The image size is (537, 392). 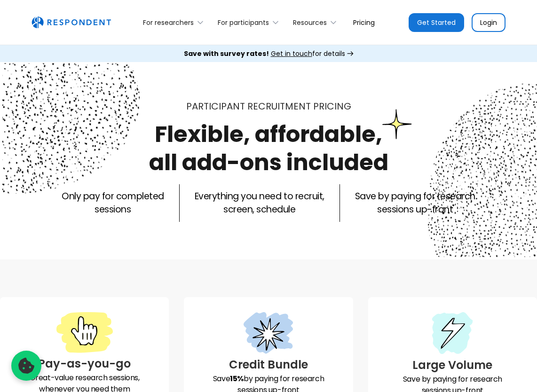 I want to click on a: Get Started, so click(x=436, y=22).